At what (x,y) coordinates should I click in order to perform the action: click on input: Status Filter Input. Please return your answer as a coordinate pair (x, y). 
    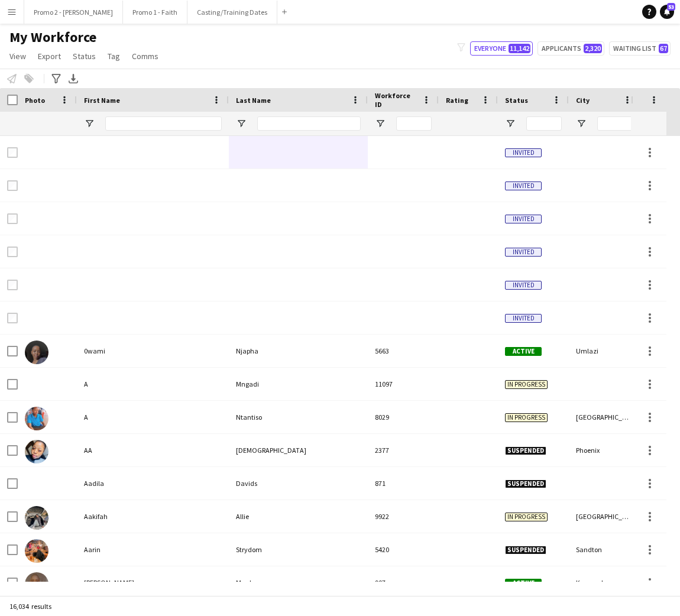
    Looking at the image, I should click on (544, 123).